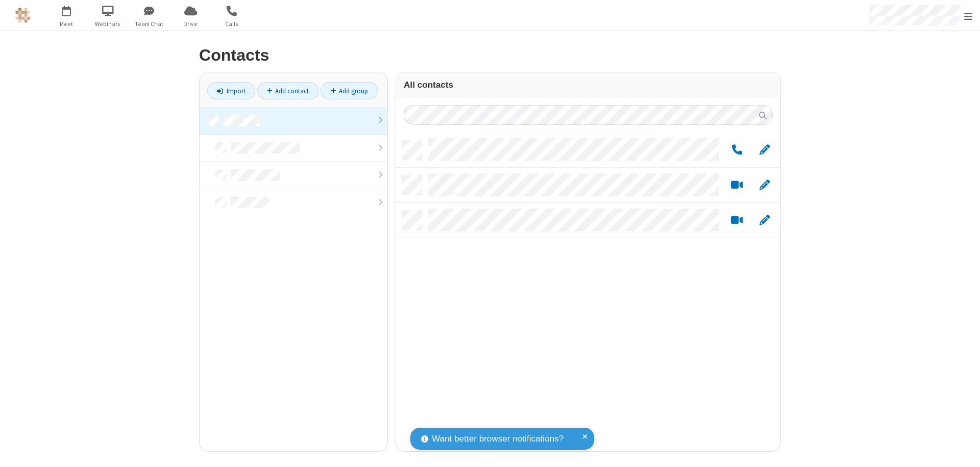 The image size is (980, 467). Describe the element at coordinates (149, 24) in the screenshot. I see `span: Team Chat` at that location.